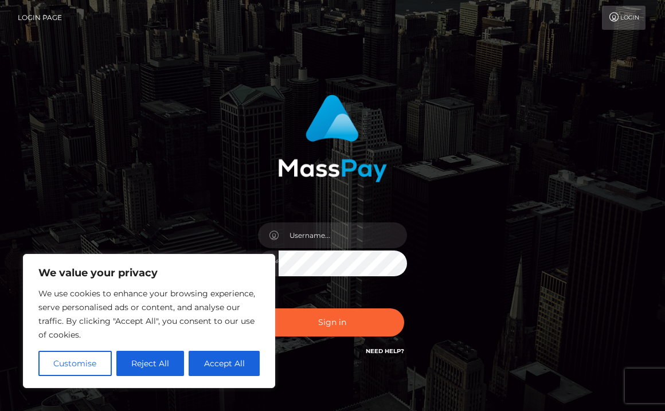  What do you see at coordinates (40, 18) in the screenshot?
I see `a: Login Page` at bounding box center [40, 18].